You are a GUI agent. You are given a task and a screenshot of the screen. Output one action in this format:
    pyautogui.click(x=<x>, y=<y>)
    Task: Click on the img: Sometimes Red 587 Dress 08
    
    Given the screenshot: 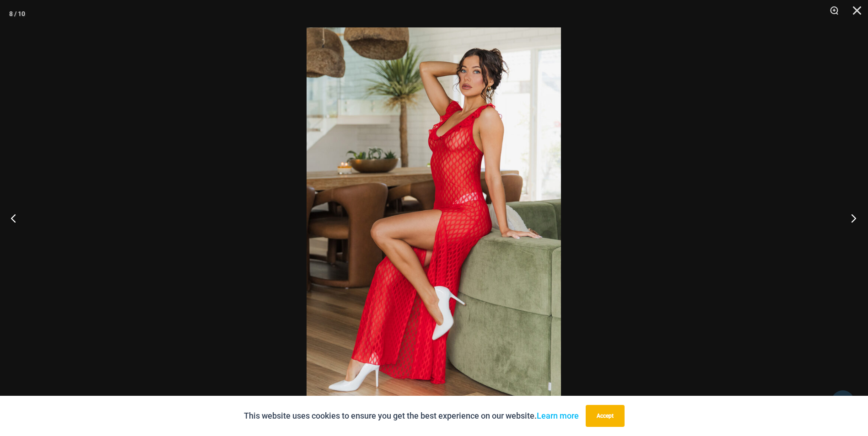 What is the action you would take?
    pyautogui.click(x=433, y=218)
    